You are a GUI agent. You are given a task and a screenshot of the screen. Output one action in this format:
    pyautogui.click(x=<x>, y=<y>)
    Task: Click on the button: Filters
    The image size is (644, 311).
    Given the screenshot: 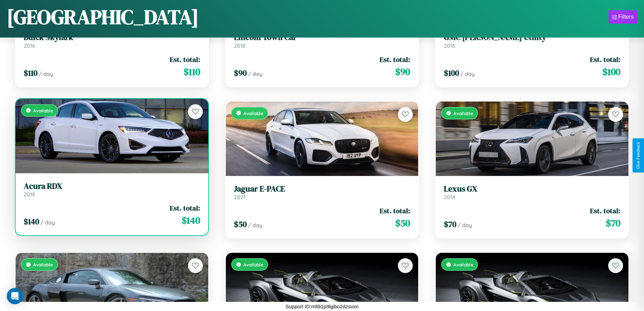 What is the action you would take?
    pyautogui.click(x=623, y=17)
    